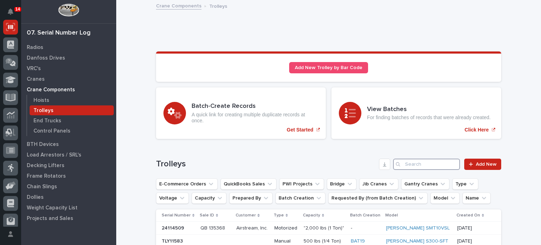 This screenshot has height=245, width=541. What do you see at coordinates (71, 110) in the screenshot?
I see `a: Trolleys` at bounding box center [71, 110].